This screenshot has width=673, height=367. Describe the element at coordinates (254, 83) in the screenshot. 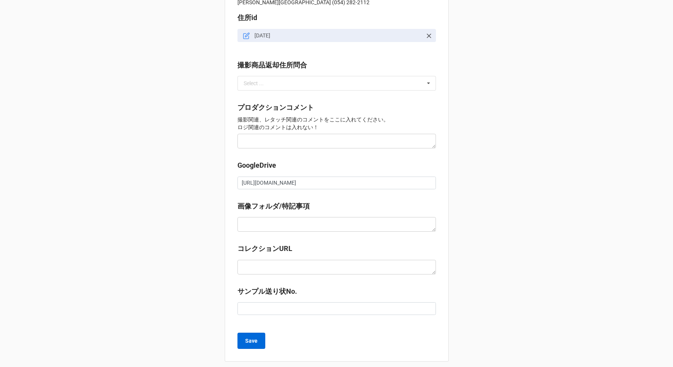

I see `div: Select ...` at that location.